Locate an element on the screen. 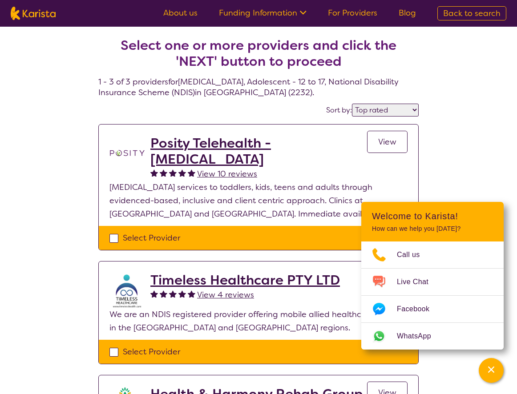 The width and height of the screenshot is (517, 394). span: Back to search is located at coordinates (471, 13).